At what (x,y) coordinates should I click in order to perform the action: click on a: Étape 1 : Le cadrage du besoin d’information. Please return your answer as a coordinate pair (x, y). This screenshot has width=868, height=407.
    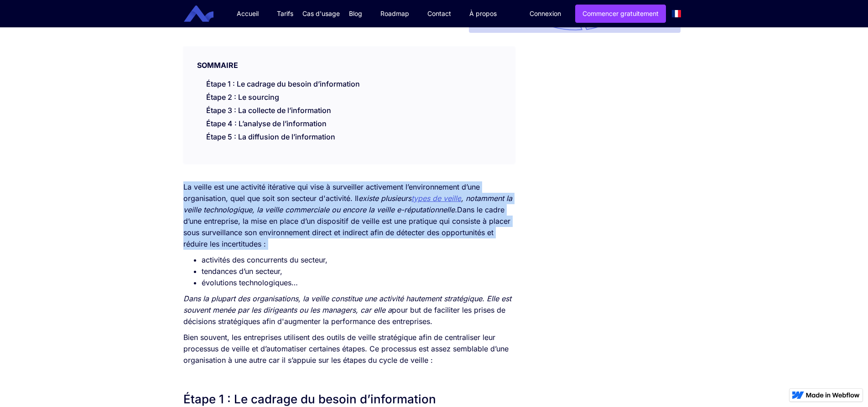
    Looking at the image, I should click on (283, 84).